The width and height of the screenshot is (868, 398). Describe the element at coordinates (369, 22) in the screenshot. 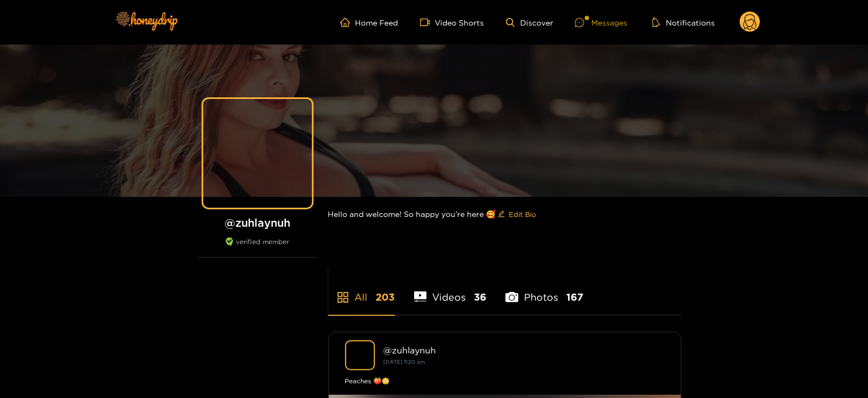

I see `a: Home Feed` at that location.